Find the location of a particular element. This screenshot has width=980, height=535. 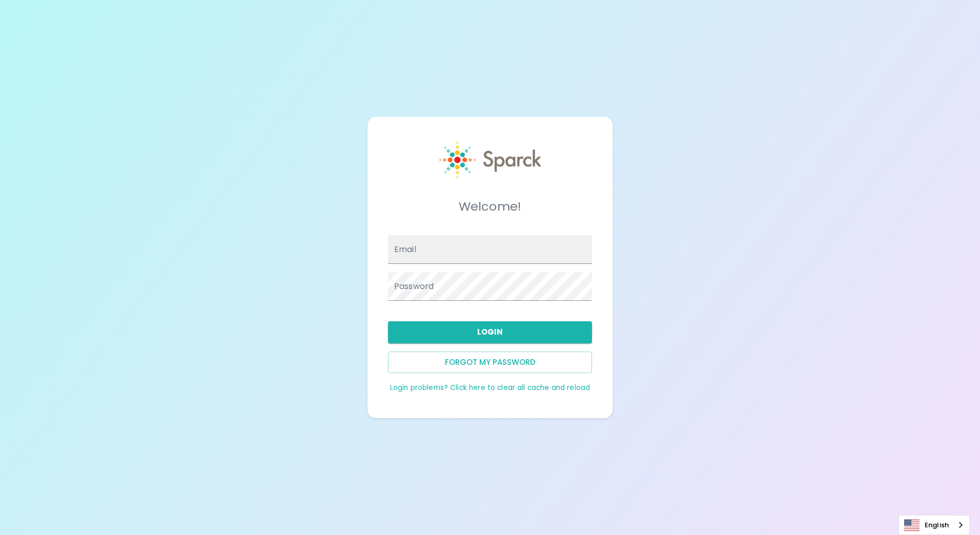

aside: Language selected: English is located at coordinates (934, 525).